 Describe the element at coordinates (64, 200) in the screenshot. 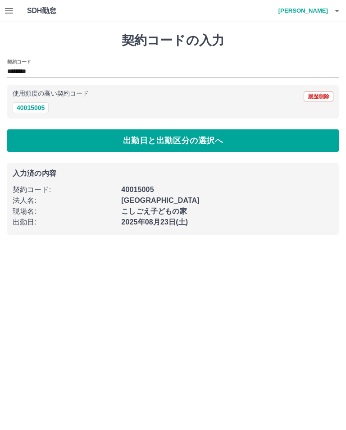

I see `p: 法人名 :` at that location.